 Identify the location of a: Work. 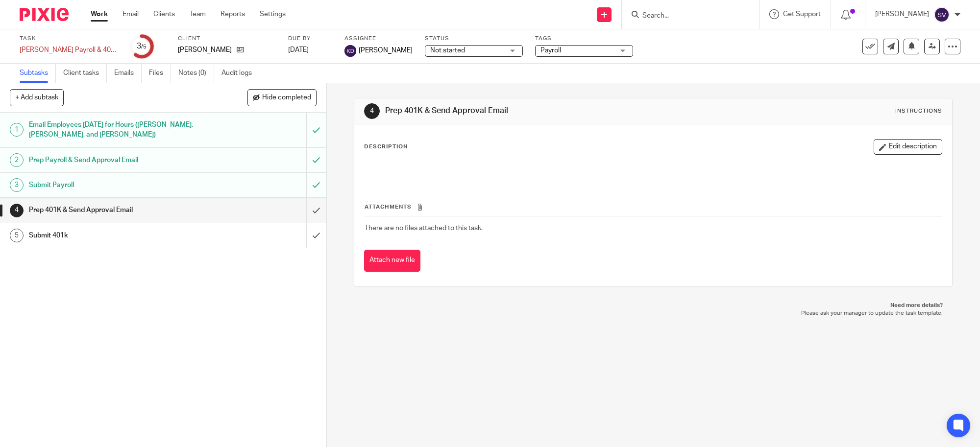
(99, 14).